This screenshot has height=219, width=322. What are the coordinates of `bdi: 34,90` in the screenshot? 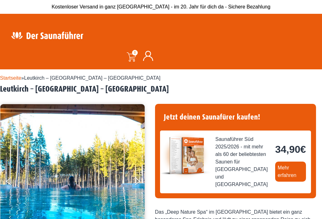 It's located at (290, 149).